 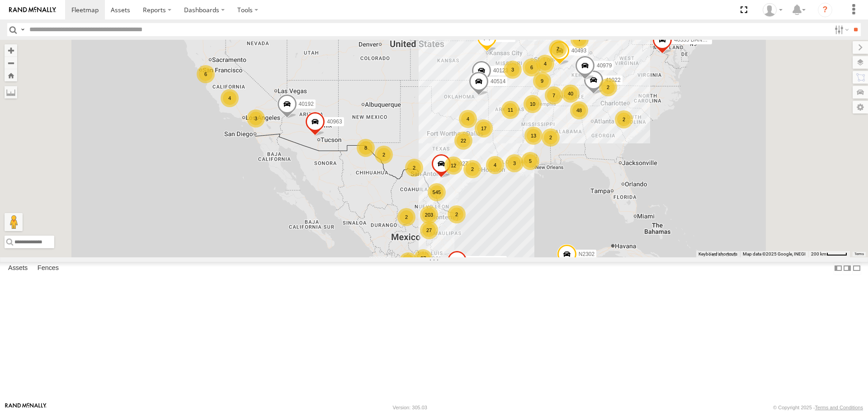 I want to click on div: 203, so click(x=429, y=215).